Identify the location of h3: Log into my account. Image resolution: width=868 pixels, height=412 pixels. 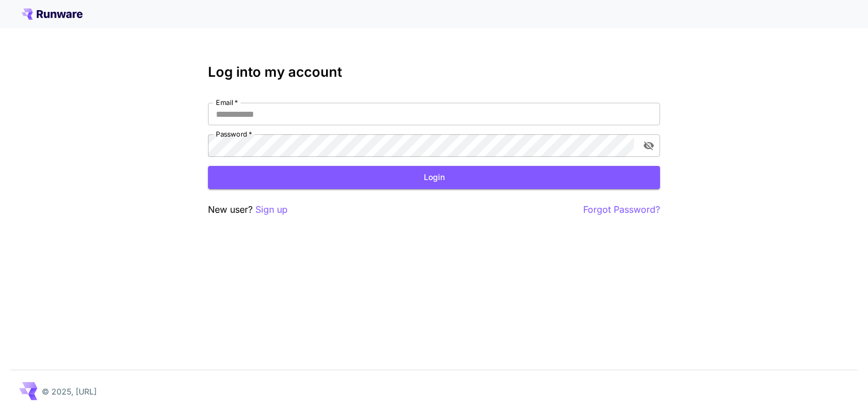
(434, 72).